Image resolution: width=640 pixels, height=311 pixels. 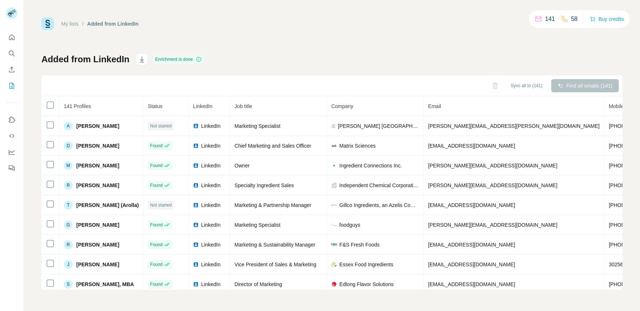 I want to click on span: 141 Profiles, so click(x=77, y=106).